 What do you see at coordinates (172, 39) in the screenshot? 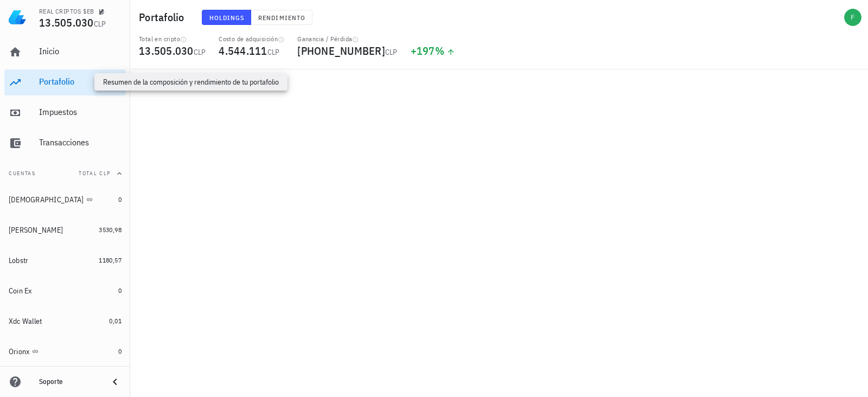
I see `div: Total en cripto` at bounding box center [172, 39].